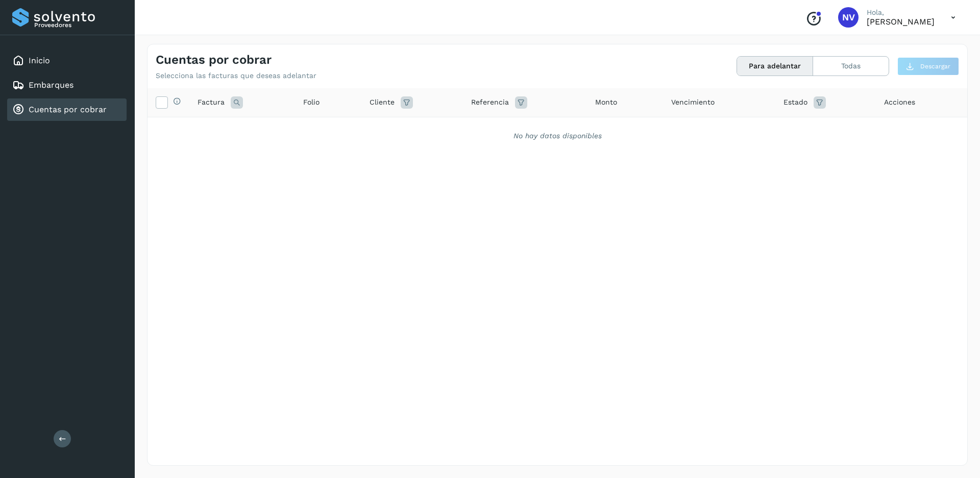 Image resolution: width=980 pixels, height=478 pixels. Describe the element at coordinates (40, 60) in the screenshot. I see `a: Inicio` at that location.